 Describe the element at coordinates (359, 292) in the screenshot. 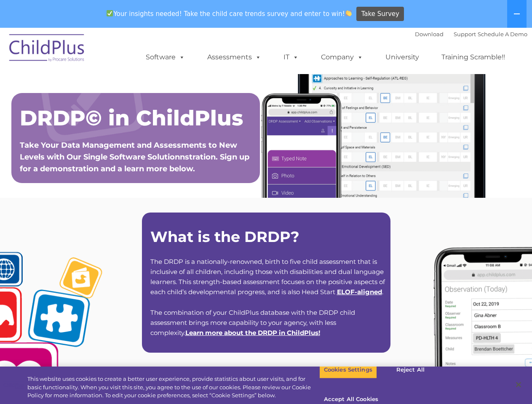

I see `a: ELOF-aligned` at that location.